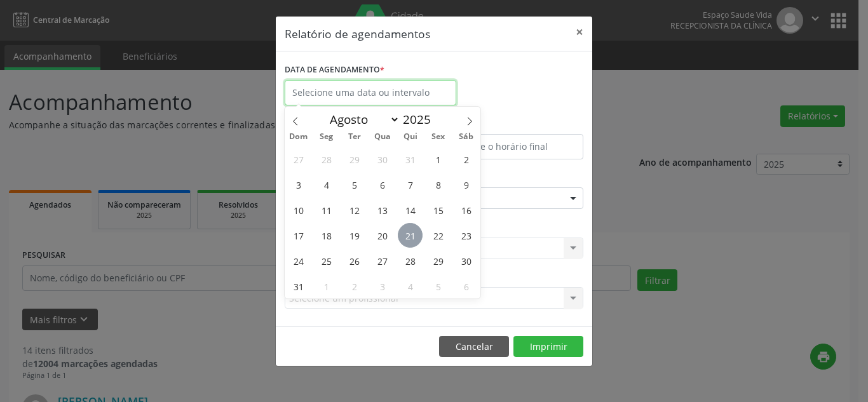 The image size is (868, 402). Describe the element at coordinates (353, 210) in the screenshot. I see `span: Agosto 12, 2025` at that location.